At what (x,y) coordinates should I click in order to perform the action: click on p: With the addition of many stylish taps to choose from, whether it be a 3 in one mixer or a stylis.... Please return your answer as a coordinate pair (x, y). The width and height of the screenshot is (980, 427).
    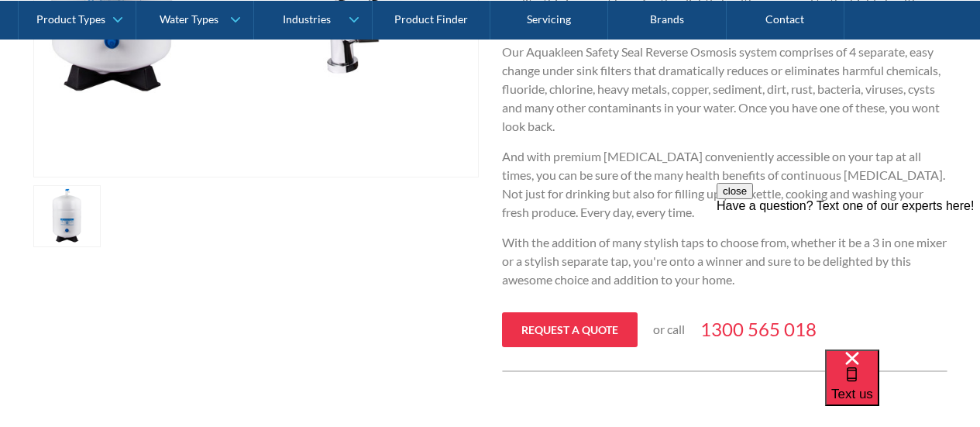
    Looking at the image, I should click on (725, 261).